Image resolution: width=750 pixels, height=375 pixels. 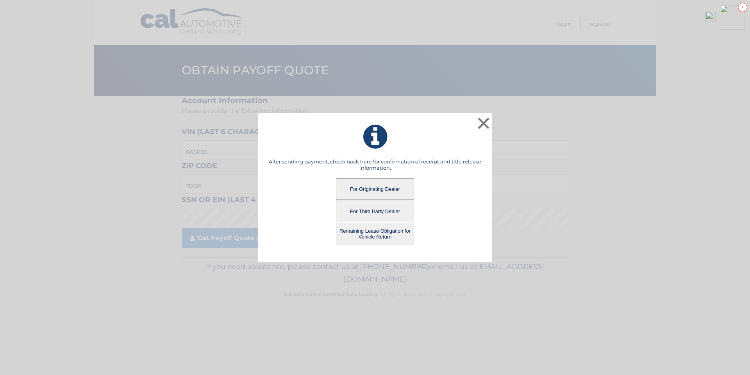 I want to click on button: For Third Party Dealer, so click(x=375, y=211).